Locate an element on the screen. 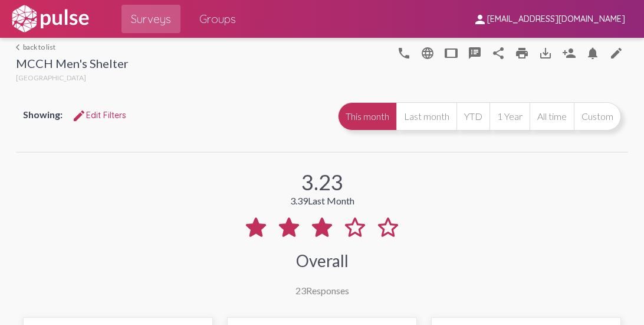 This screenshot has width=644, height=325. button: Person is located at coordinates (570, 53).